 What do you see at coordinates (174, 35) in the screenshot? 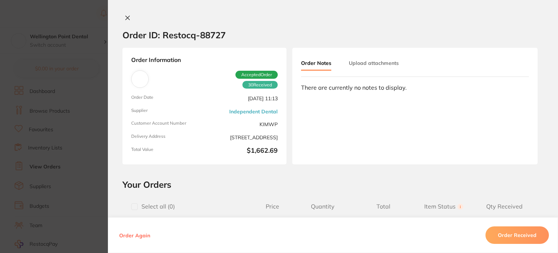
I see `h2: Order ID: Restocq- 88727` at bounding box center [174, 35].